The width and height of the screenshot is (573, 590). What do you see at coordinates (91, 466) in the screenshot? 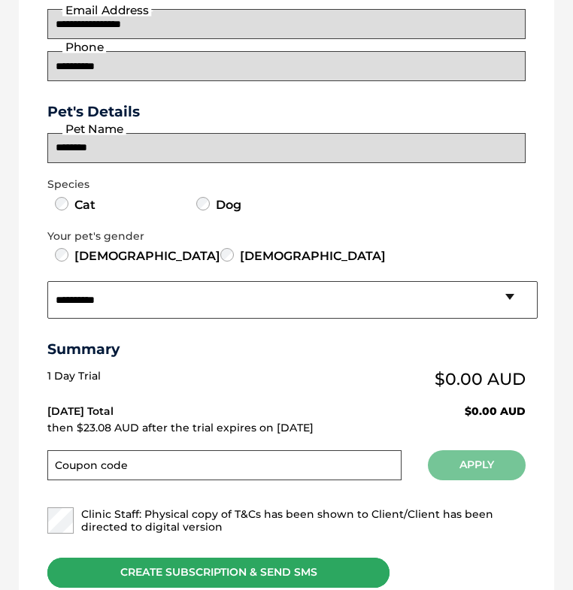
I see `label: Coupon code` at bounding box center [91, 466].